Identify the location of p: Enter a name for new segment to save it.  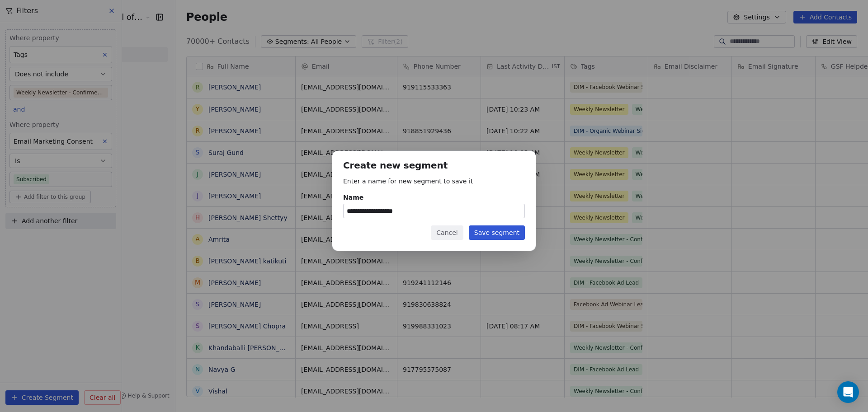
(434, 181).